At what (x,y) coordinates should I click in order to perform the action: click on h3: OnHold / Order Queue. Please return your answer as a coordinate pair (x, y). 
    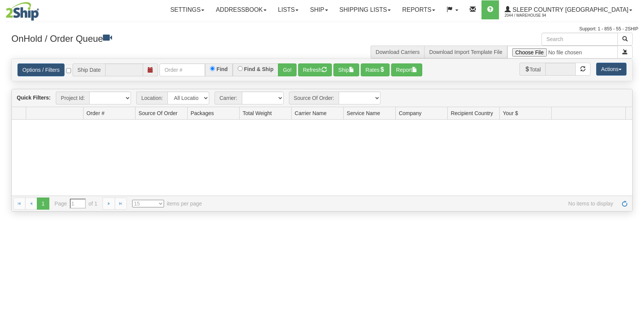
    Looking at the image, I should click on (164, 38).